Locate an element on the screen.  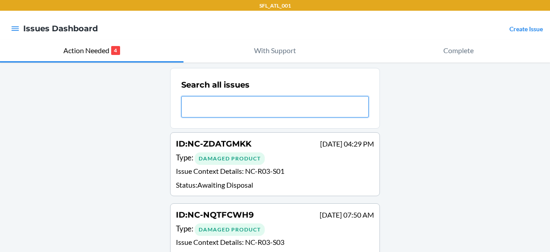
p: Action Needed is located at coordinates (86, 50).